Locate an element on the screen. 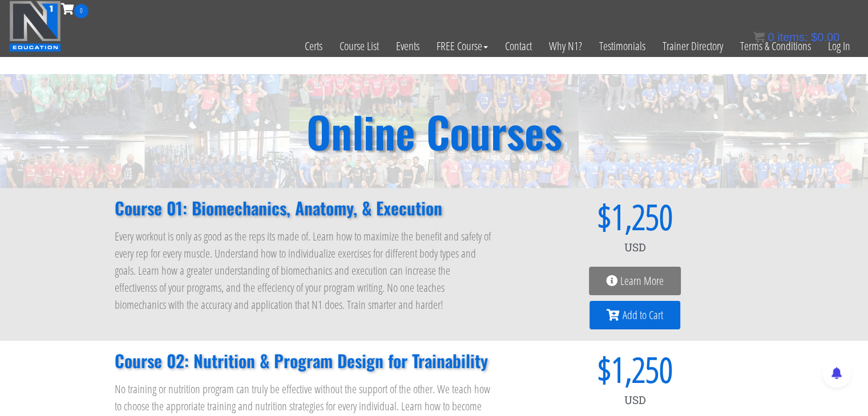 The width and height of the screenshot is (868, 416). h2: Course 01: Biomechanics, Anatomy, & Execution is located at coordinates (304, 208).